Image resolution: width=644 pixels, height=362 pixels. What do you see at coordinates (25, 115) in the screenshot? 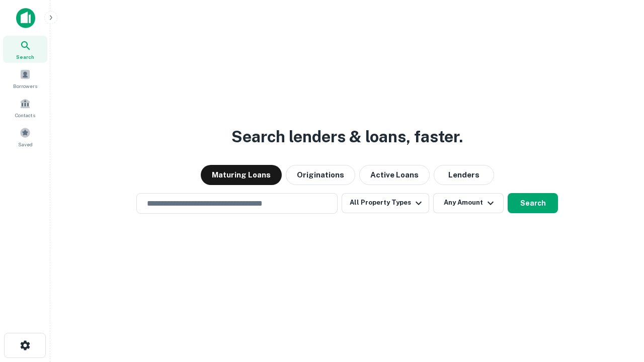
I see `span: Contacts` at bounding box center [25, 115].